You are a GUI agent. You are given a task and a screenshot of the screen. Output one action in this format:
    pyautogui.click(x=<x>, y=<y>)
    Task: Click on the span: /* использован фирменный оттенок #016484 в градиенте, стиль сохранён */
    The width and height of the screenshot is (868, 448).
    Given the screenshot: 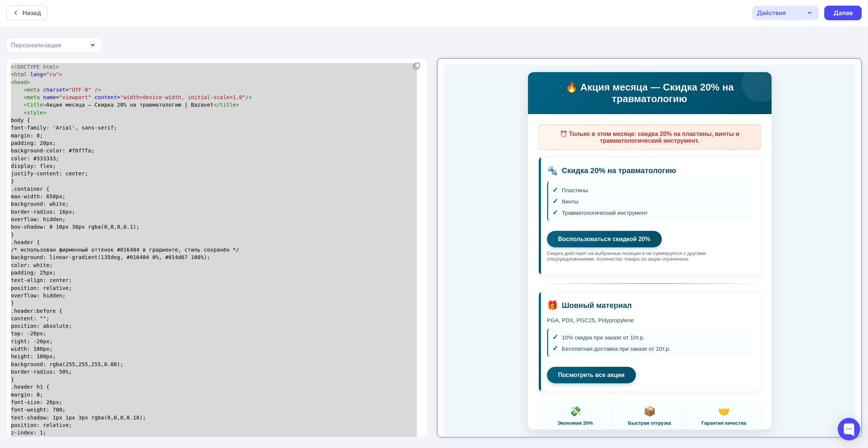 What is the action you would take?
    pyautogui.click(x=125, y=250)
    